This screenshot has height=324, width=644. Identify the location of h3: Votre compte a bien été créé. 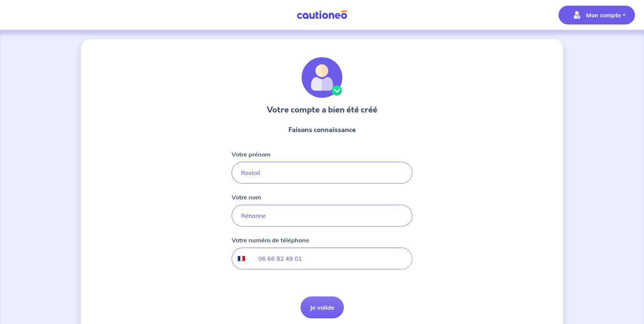
(322, 110).